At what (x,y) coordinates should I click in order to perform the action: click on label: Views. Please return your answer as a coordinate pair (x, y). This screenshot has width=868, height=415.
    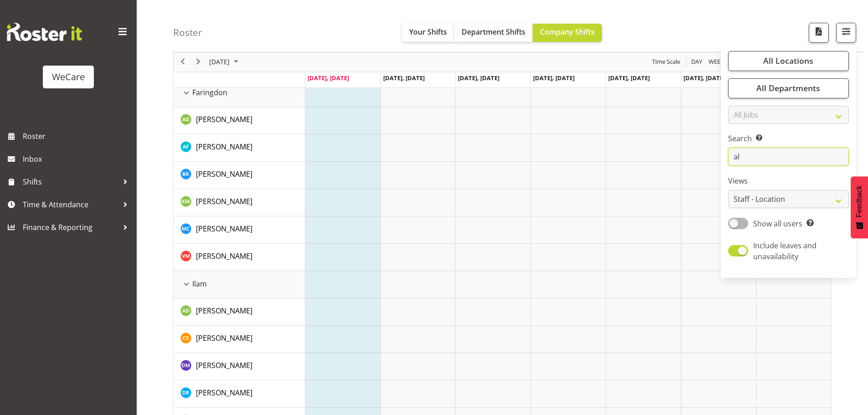
    Looking at the image, I should click on (788, 181).